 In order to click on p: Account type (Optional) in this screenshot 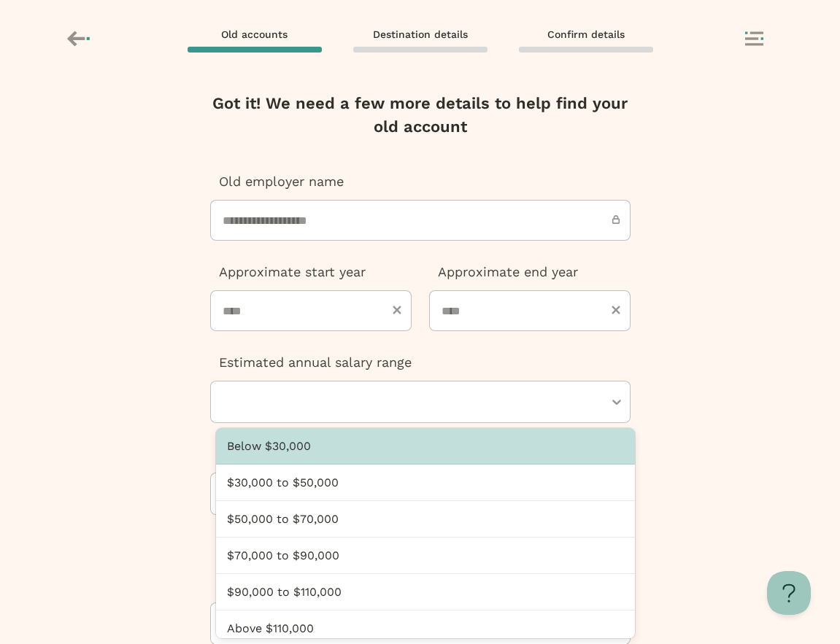, I will do `click(420, 584)`.